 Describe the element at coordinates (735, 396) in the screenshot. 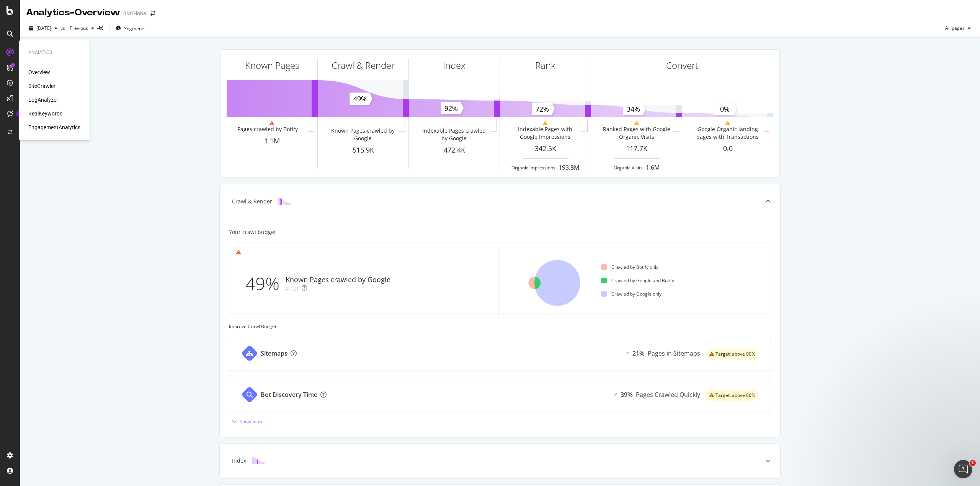

I see `span: Target: above 80%` at that location.